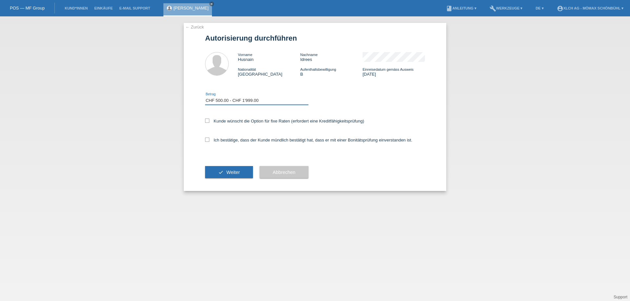 The image size is (630, 301). Describe the element at coordinates (331, 57) in the screenshot. I see `div: Idrees` at that location.